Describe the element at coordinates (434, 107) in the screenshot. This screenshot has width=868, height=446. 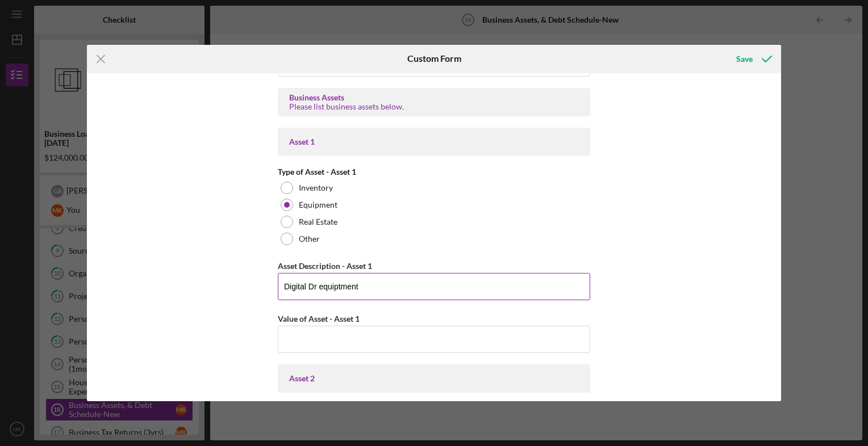
I see `div: Please list business assets below.` at that location.